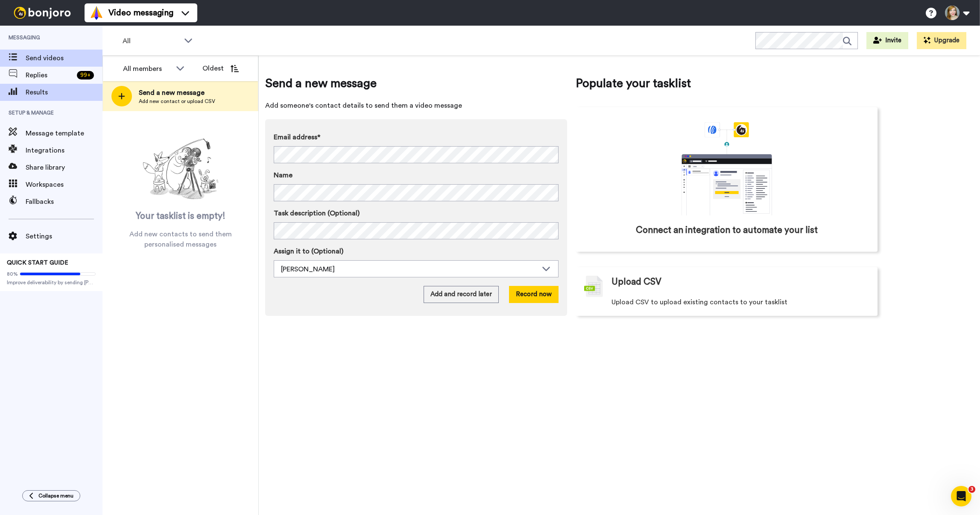 The image size is (980, 515). What do you see at coordinates (461, 294) in the screenshot?
I see `button: Add and record later` at bounding box center [461, 294].